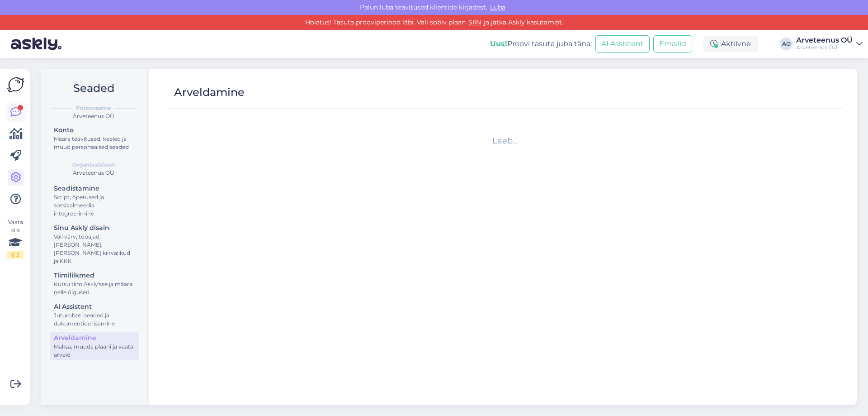 The width and height of the screenshot is (868, 416). What do you see at coordinates (95, 143) in the screenshot?
I see `div: Määra teavitused, keeled ja muud personaalsed seaded` at bounding box center [95, 143].